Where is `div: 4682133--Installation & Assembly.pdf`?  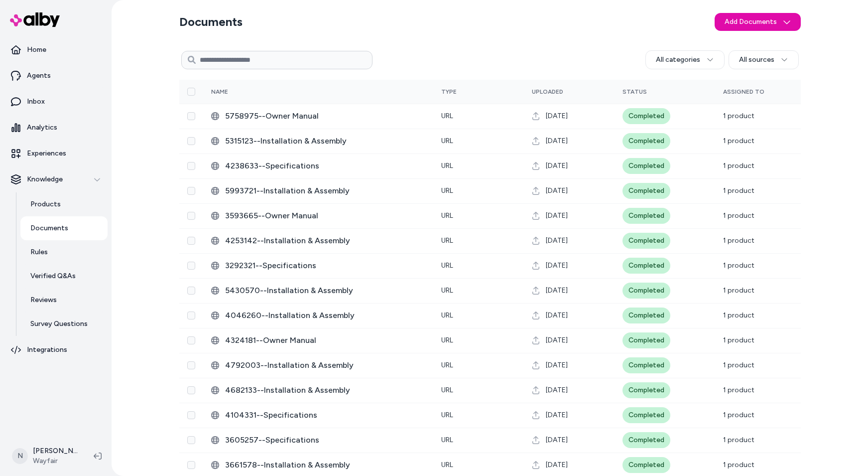 div: 4682133--Installation & Assembly.pdf is located at coordinates (318, 390).